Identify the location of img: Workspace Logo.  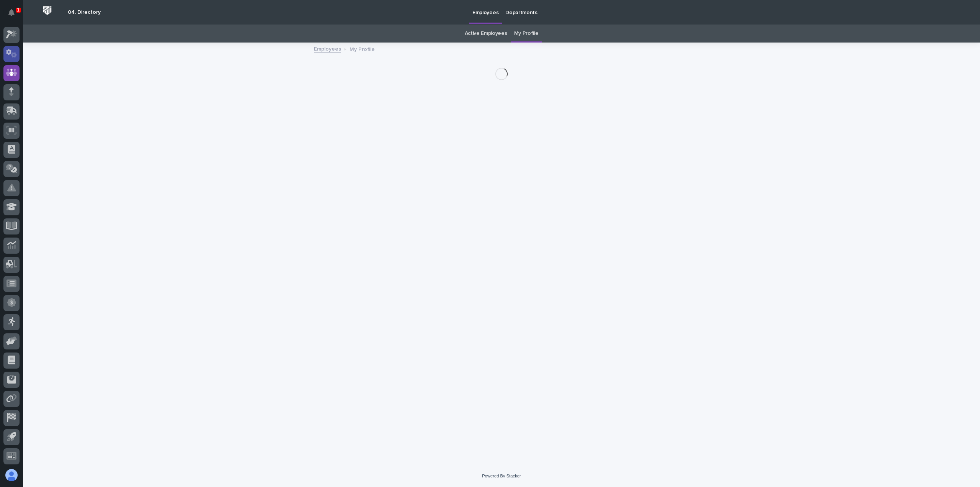
(47, 11).